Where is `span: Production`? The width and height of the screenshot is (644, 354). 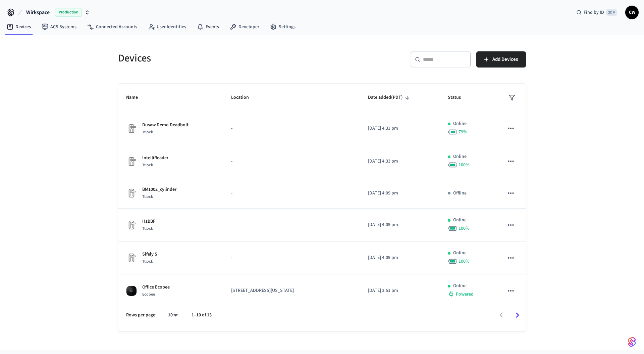
span: Production is located at coordinates (68, 12).